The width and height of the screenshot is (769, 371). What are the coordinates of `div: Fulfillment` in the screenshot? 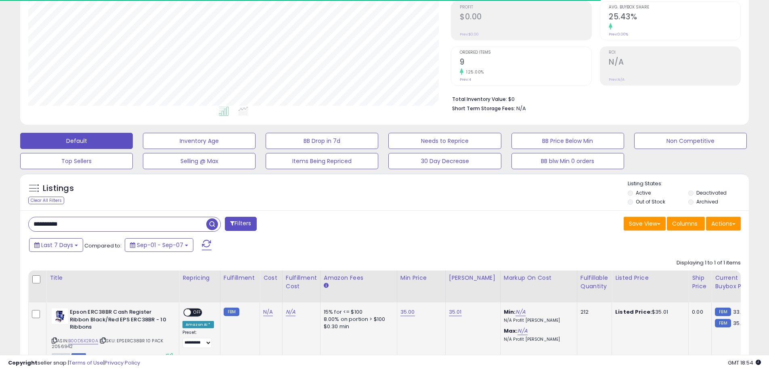 It's located at (240, 278).